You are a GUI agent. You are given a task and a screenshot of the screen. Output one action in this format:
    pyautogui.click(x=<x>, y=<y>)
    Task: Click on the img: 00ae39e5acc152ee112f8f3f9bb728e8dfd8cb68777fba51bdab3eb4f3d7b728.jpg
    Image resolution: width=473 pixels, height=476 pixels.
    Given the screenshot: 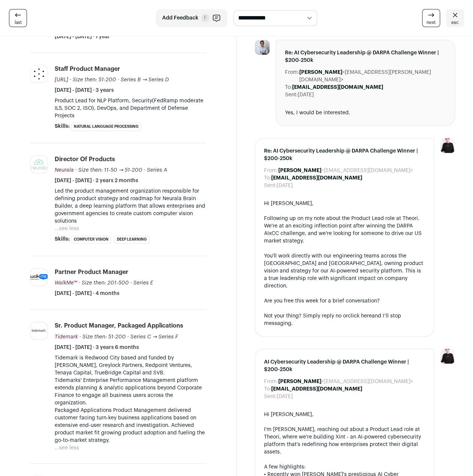 What is the action you would take?
    pyautogui.click(x=39, y=164)
    